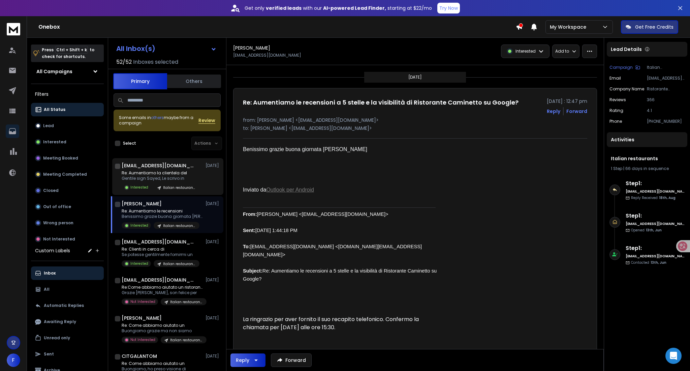  Describe the element at coordinates (157, 117) in the screenshot. I see `span: others` at that location.